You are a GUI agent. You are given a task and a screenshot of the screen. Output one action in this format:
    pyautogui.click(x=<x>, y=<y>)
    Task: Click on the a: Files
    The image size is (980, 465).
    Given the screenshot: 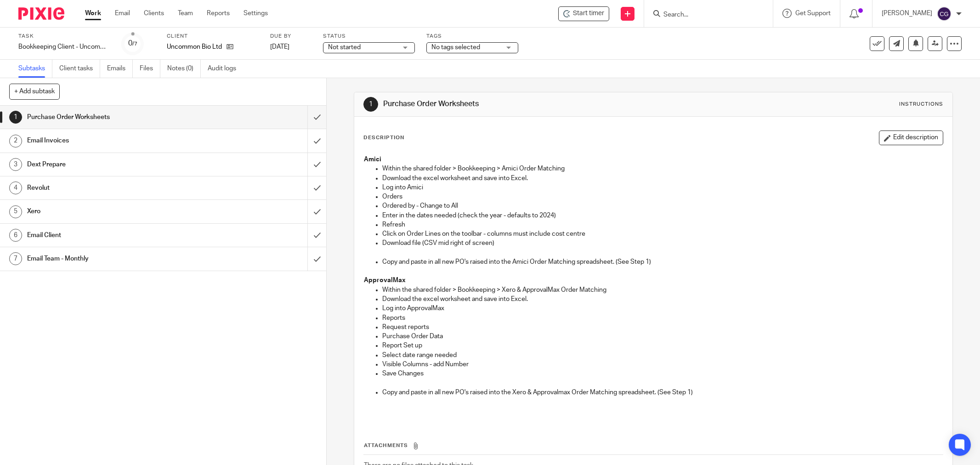 What is the action you would take?
    pyautogui.click(x=149, y=69)
    